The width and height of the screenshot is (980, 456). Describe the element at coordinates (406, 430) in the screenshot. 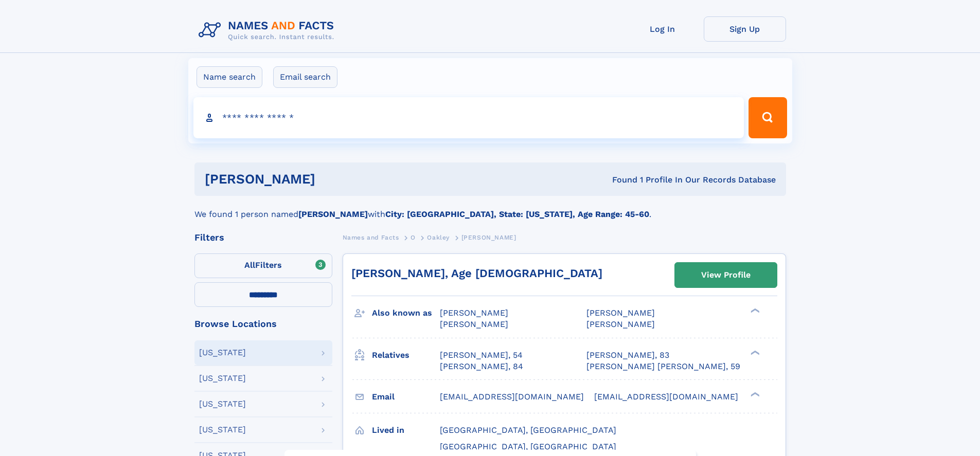

I see `h3: Lived in` at that location.